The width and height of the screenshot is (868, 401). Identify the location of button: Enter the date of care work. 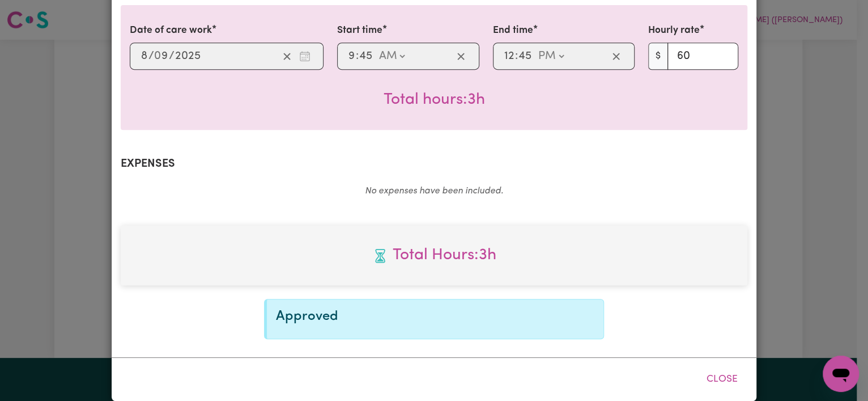
(305, 56).